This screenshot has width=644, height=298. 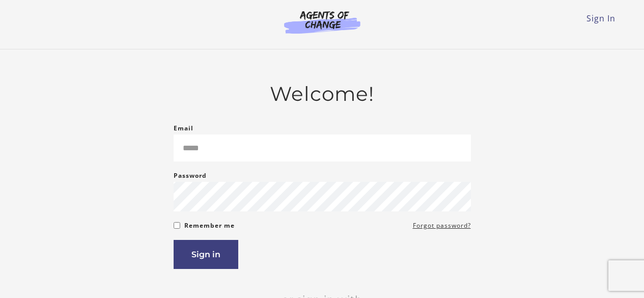 What do you see at coordinates (190, 176) in the screenshot?
I see `label: Password` at bounding box center [190, 176].